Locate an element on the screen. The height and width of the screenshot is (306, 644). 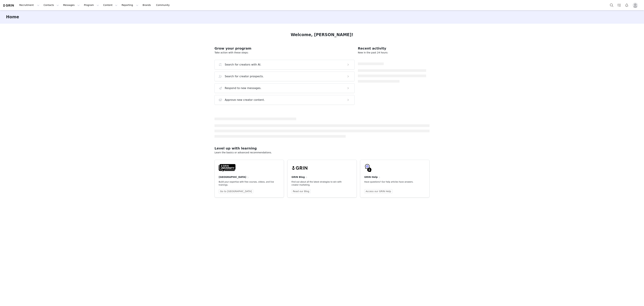
p: Learn the basics or advanced recommendations. is located at coordinates (322, 152).